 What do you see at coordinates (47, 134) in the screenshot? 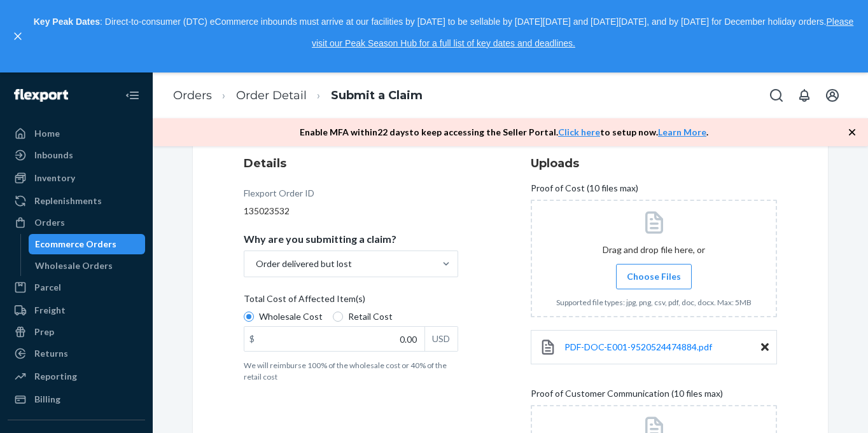
I see `div: Home` at bounding box center [47, 134].